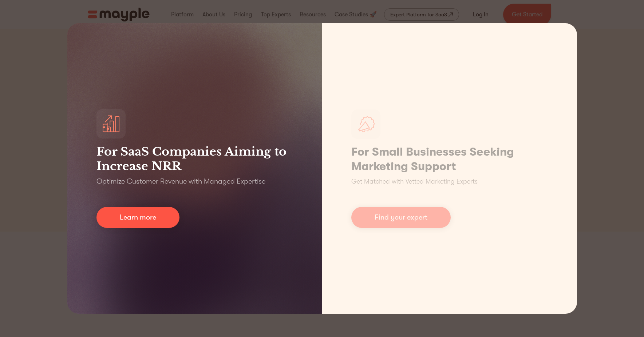  What do you see at coordinates (195, 159) in the screenshot?
I see `h3: For SaaS Companies Aiming to Increase NRR` at bounding box center [195, 159].